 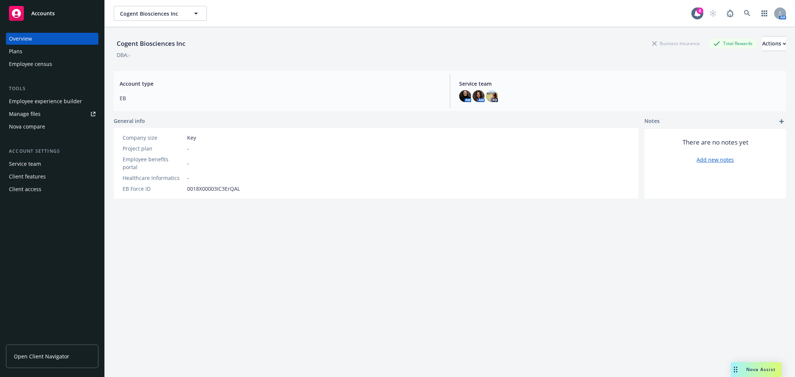 What do you see at coordinates (25, 114) in the screenshot?
I see `div: Manage files` at bounding box center [25, 114].